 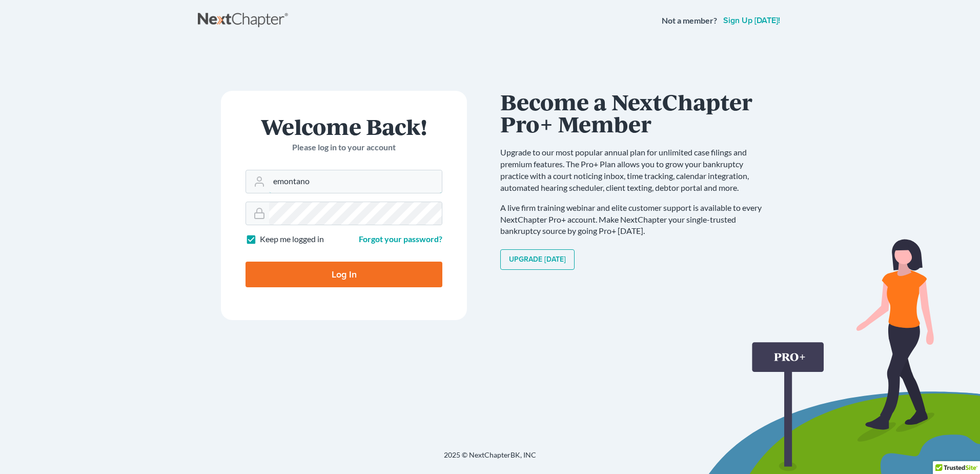 I want to click on label: Keep me logged in, so click(x=292, y=239).